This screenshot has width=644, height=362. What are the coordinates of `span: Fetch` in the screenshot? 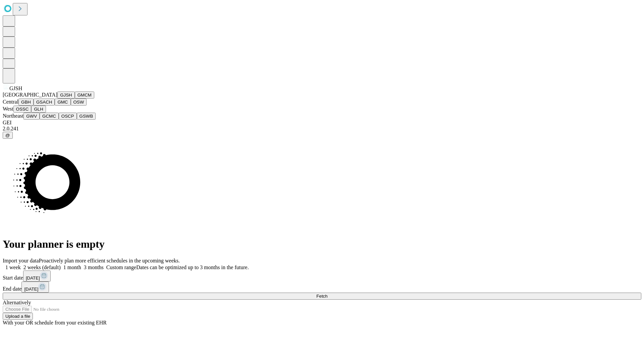 It's located at (322, 296).